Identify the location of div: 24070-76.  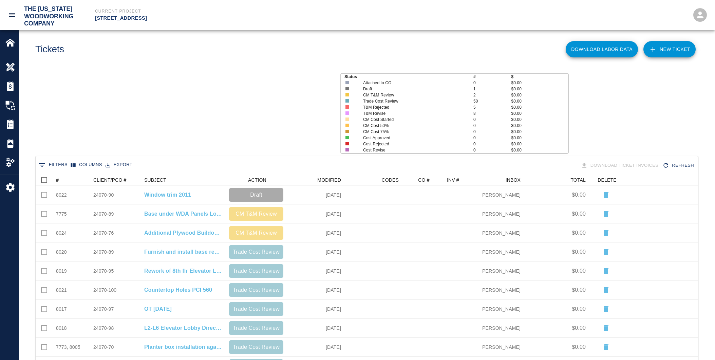
(103, 233).